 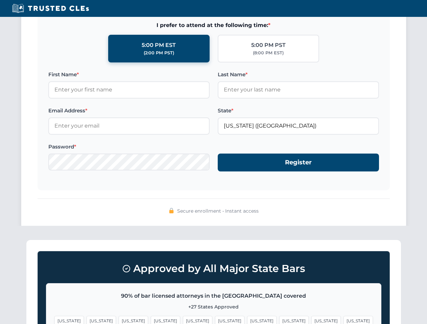 I want to click on label: Last Name, so click(x=298, y=75).